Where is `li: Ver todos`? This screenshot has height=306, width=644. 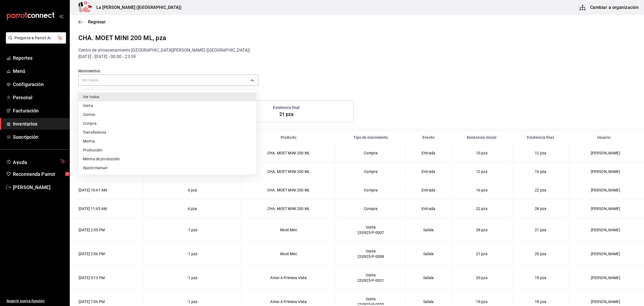
li: Ver todos is located at coordinates (167, 97).